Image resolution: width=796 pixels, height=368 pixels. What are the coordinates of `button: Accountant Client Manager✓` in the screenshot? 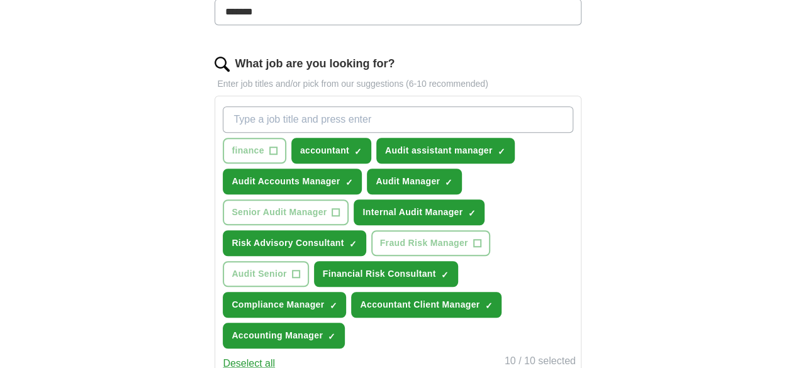 It's located at (426, 304).